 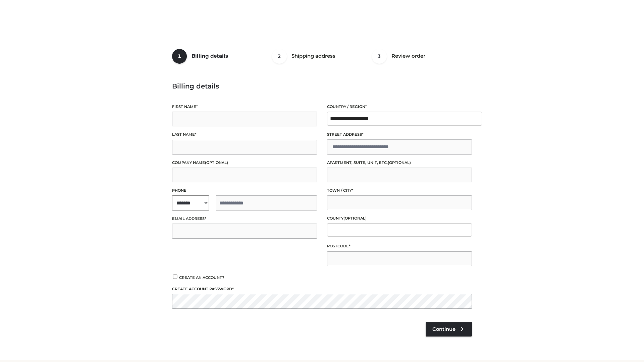 I want to click on span: Review order, so click(x=408, y=56).